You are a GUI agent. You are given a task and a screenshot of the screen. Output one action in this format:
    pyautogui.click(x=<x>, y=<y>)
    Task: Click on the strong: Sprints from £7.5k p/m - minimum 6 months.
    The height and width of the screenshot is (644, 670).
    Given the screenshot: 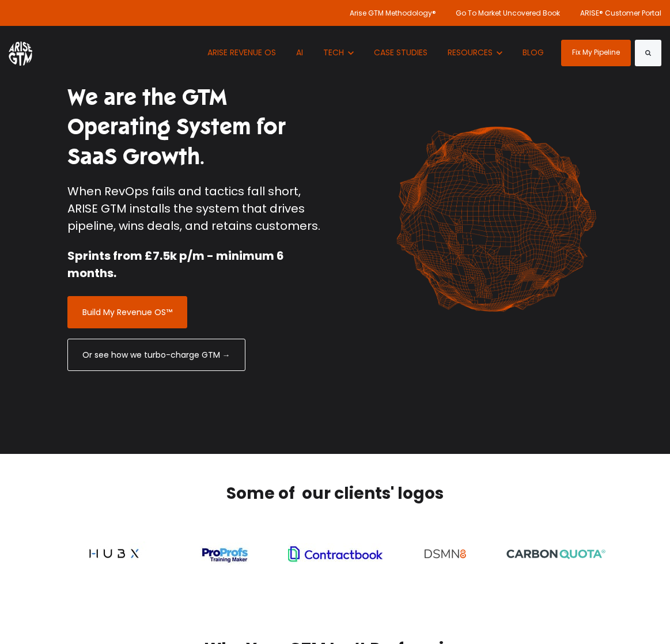 What is the action you would take?
    pyautogui.click(x=176, y=265)
    